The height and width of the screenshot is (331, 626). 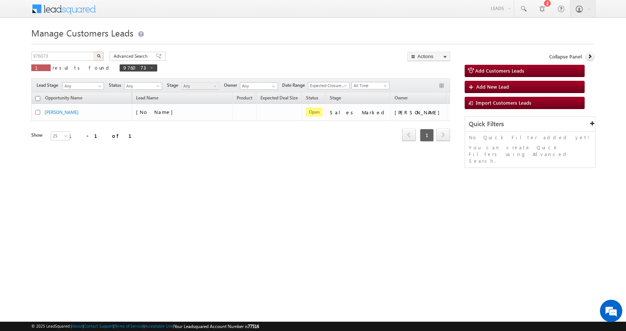 I want to click on span: Expected Closure Date, so click(x=328, y=86).